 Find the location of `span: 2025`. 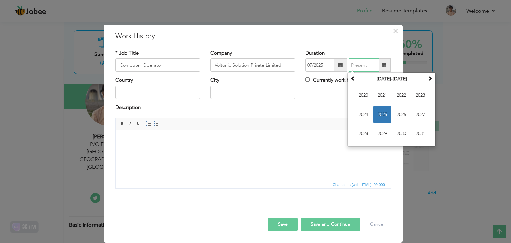

span: 2025 is located at coordinates (382, 114).